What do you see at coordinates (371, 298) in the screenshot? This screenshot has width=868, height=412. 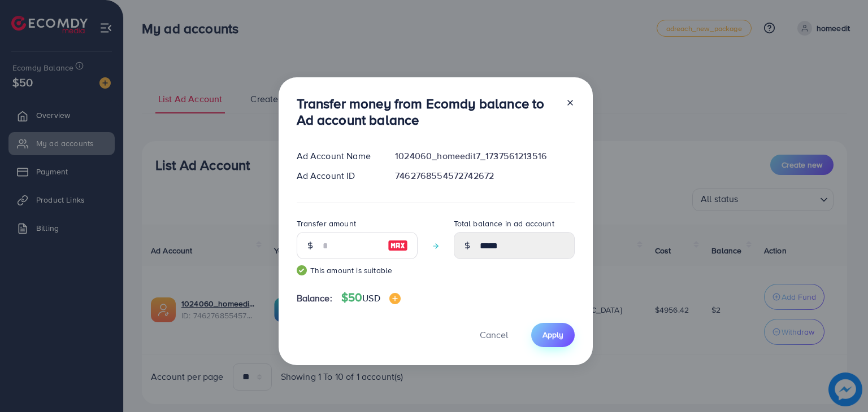 I see `span: USD` at bounding box center [371, 298].